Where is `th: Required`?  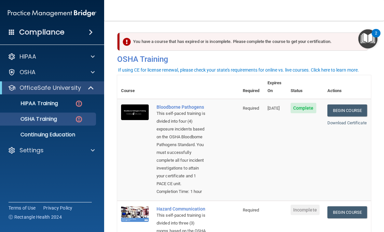 th: Required is located at coordinates (251, 87).